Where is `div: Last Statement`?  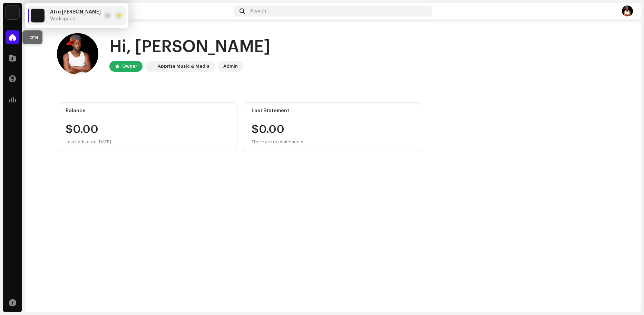
div: Last Statement is located at coordinates (333, 111).